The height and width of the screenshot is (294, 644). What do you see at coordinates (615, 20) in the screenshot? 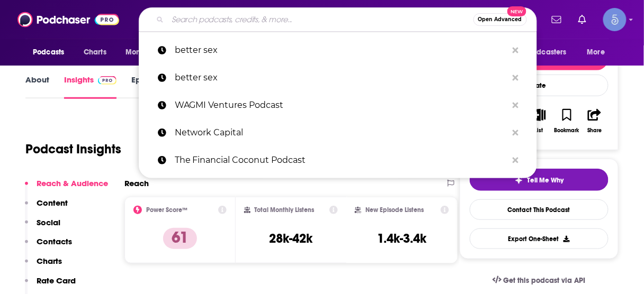
I see `button: Show profile menu` at bounding box center [615, 20].